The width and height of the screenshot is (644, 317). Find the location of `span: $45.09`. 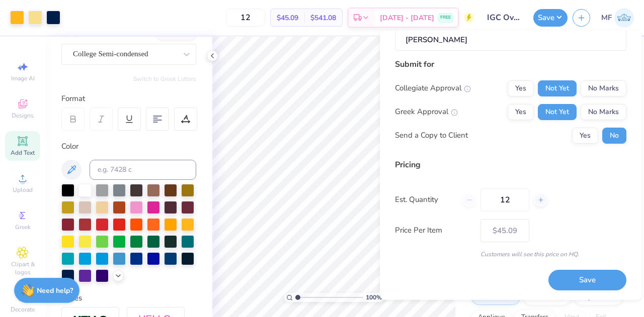

span: $45.09 is located at coordinates (287, 18).